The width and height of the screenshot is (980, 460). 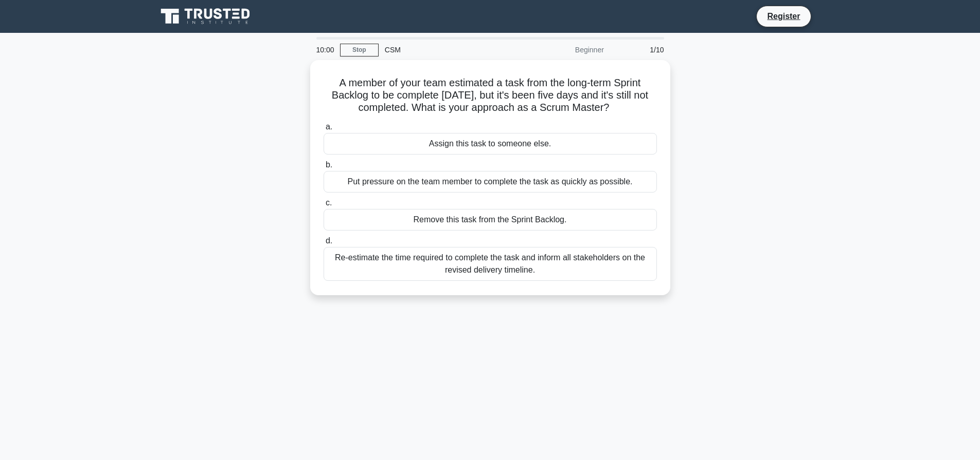 What do you see at coordinates (490, 264) in the screenshot?
I see `div: Re-estimate the time required to complete the task and inform all stakeholders on the revised del...` at bounding box center [490, 264].